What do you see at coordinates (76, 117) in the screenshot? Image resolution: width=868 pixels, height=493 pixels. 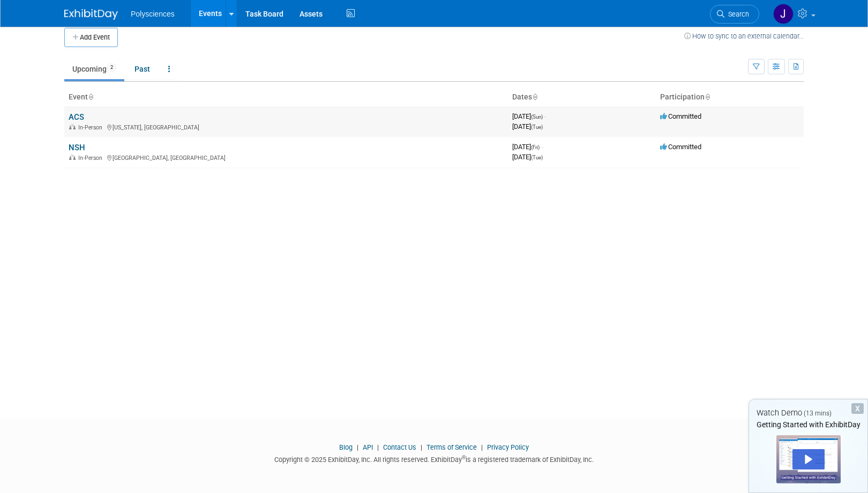 I see `a: ACS` at bounding box center [76, 117].